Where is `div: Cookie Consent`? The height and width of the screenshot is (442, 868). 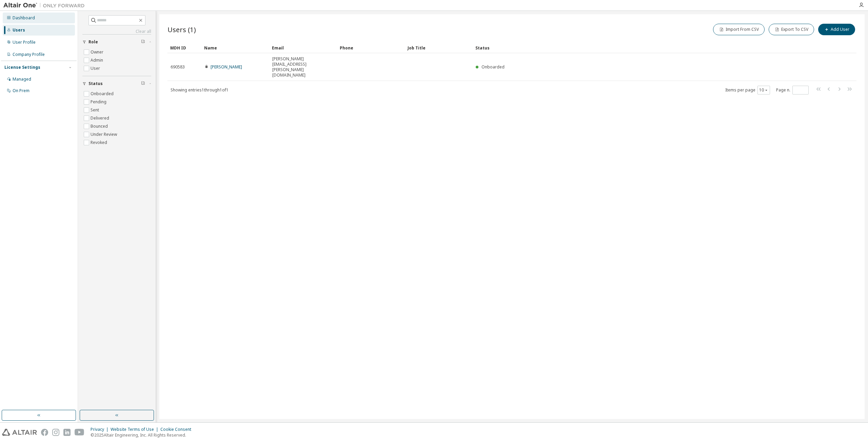
div: Cookie Consent is located at coordinates (178, 430).